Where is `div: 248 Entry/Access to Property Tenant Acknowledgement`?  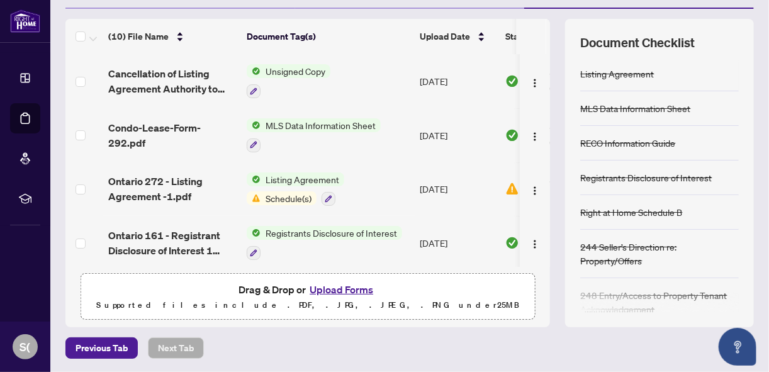
div: 248 Entry/Access to Property Tenant Acknowledgement is located at coordinates (659, 302).